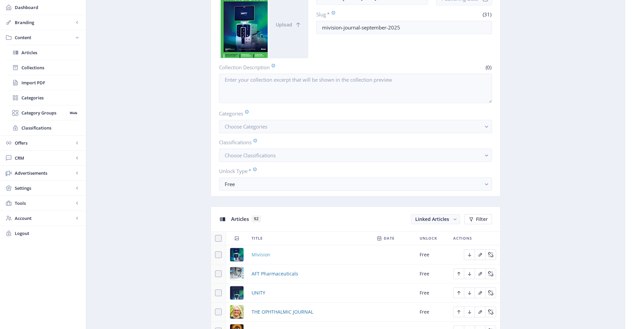  Describe the element at coordinates (356, 184) in the screenshot. I see `button: Free` at that location.